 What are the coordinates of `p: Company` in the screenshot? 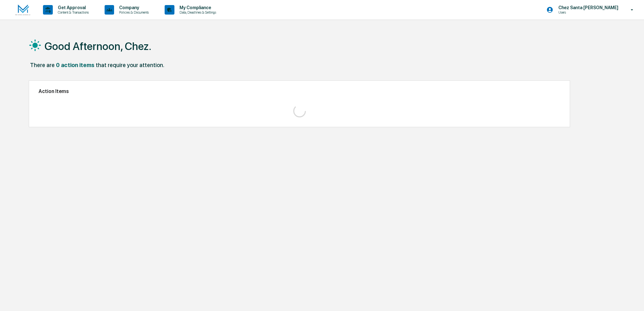 It's located at (133, 8).